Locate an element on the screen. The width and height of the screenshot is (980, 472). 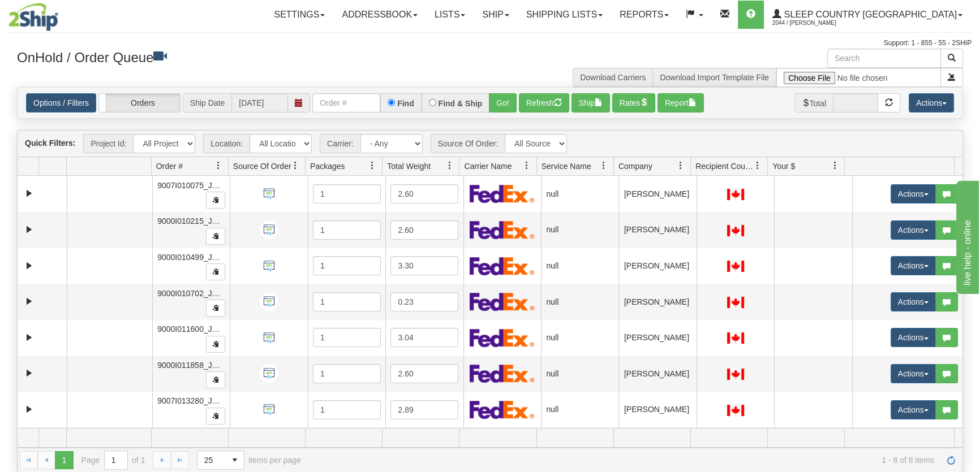
button: Search is located at coordinates (952, 58).